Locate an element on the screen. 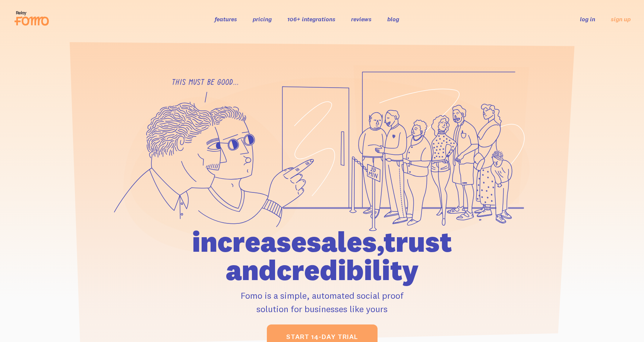 The width and height of the screenshot is (644, 342). a: blog is located at coordinates (393, 19).